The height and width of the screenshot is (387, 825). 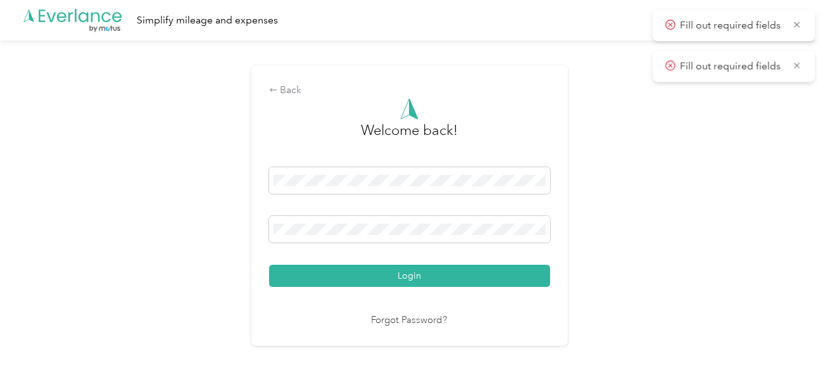 What do you see at coordinates (410, 320) in the screenshot?
I see `a: Forgot Password?` at bounding box center [410, 320].